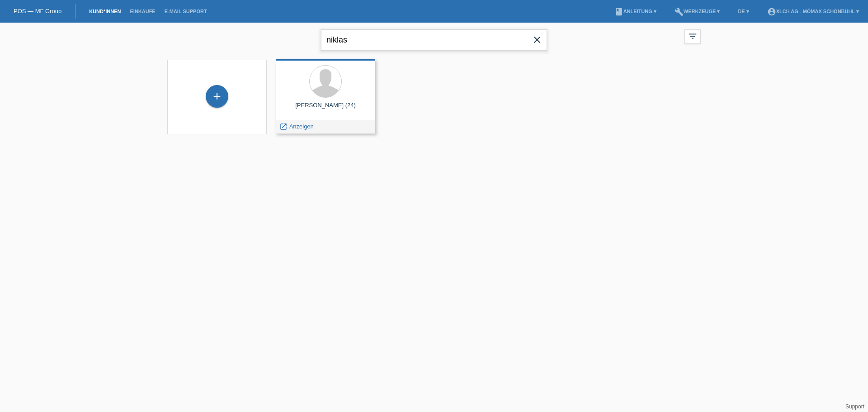 Image resolution: width=868 pixels, height=412 pixels. I want to click on a: DE ▾, so click(743, 11).